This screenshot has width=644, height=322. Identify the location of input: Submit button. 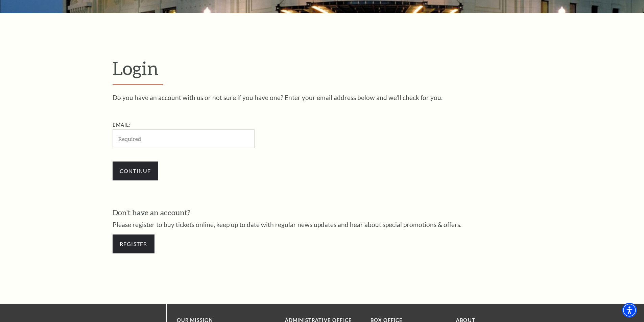
(135, 171).